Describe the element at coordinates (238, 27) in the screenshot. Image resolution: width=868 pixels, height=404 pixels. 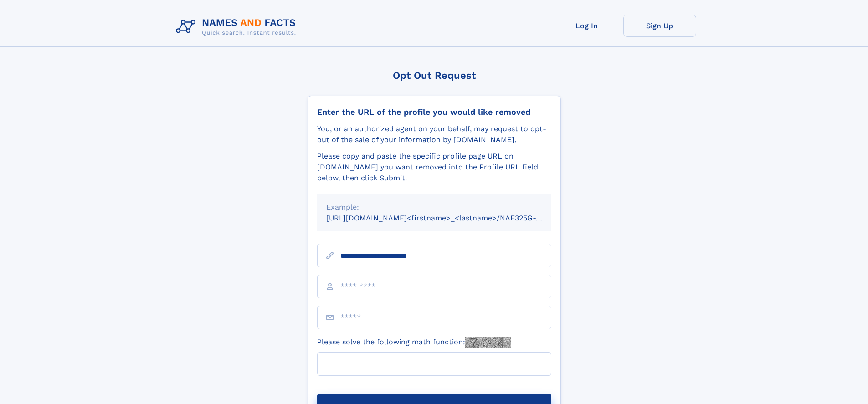
I see `img: Logo Names and Facts` at that location.